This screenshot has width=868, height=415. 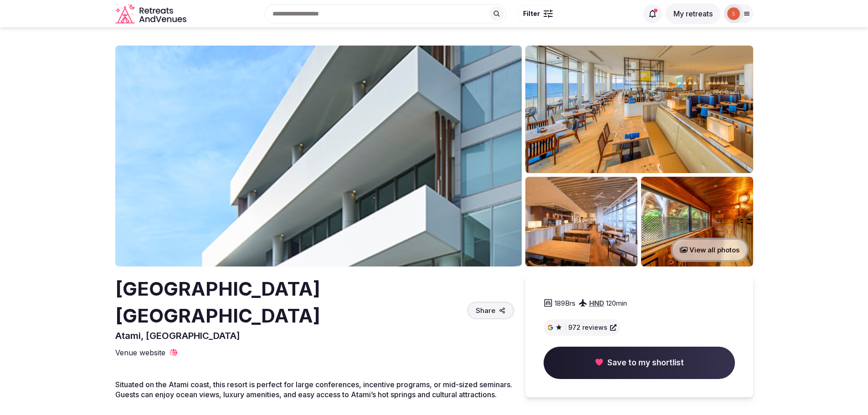 I want to click on button: |972 reviews, so click(x=582, y=328).